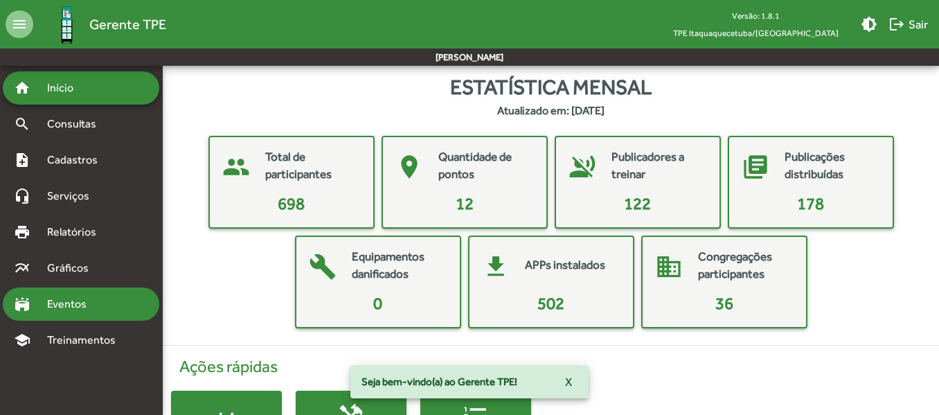 The image size is (939, 415). What do you see at coordinates (85, 340) in the screenshot?
I see `span: Treinamentos` at bounding box center [85, 340].